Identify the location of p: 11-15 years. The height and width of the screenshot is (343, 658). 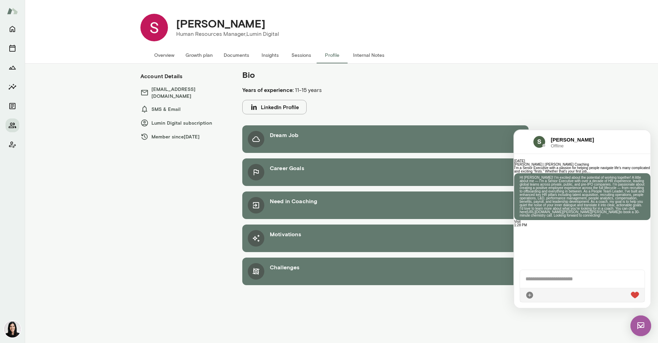
(358, 90).